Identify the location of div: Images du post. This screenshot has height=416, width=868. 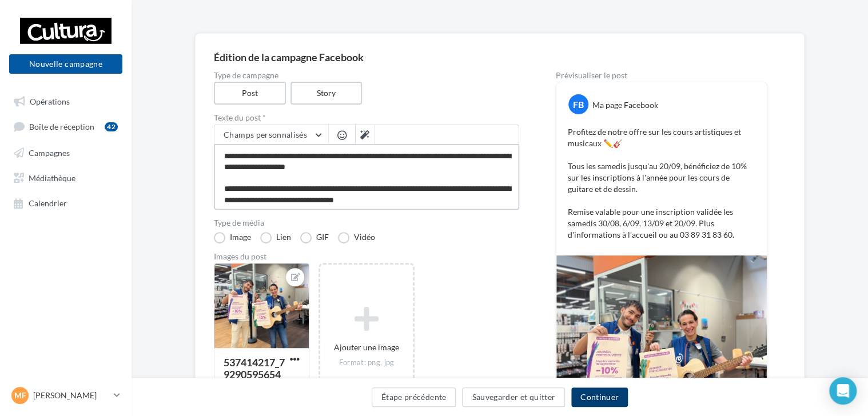
(367, 257).